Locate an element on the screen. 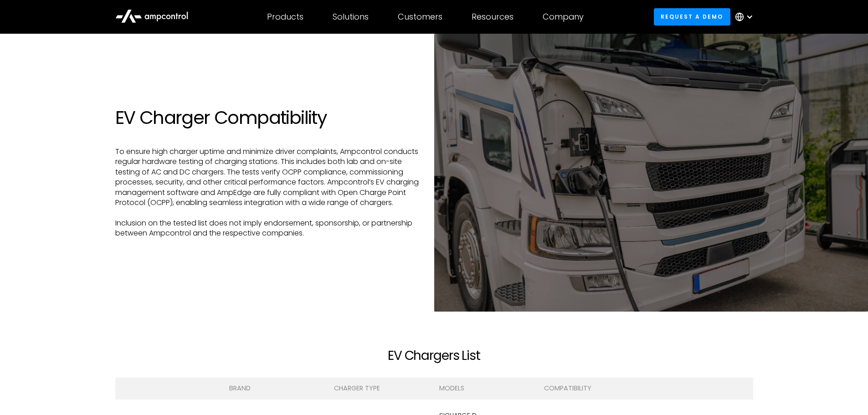  p: To ensure high charger uptime and minimize driver complaints, Ampcontrol conducts regular hardwar... is located at coordinates (270, 193).